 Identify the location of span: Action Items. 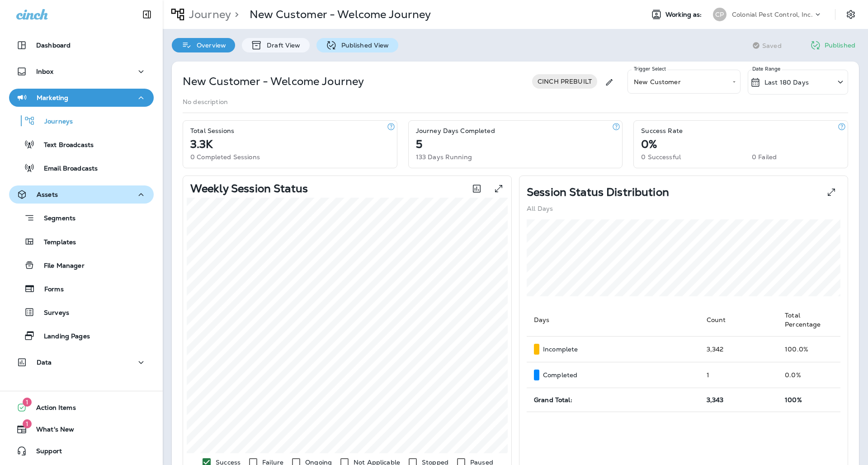
(51, 409).